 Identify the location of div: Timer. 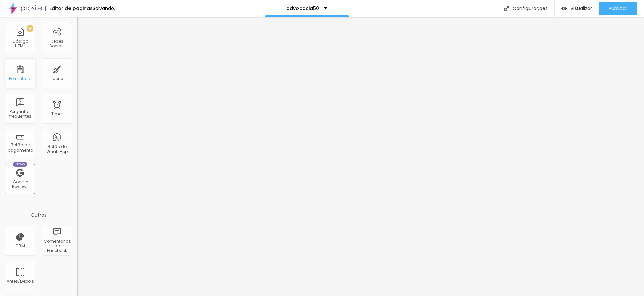
(57, 114).